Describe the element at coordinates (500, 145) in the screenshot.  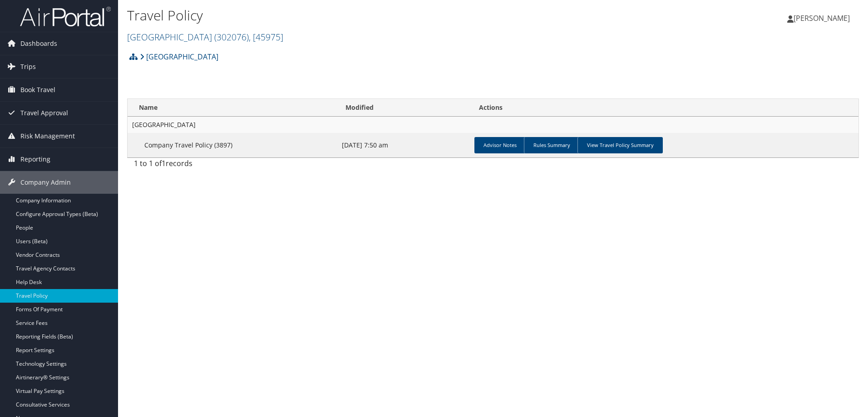
I see `a: Advisor Notes` at that location.